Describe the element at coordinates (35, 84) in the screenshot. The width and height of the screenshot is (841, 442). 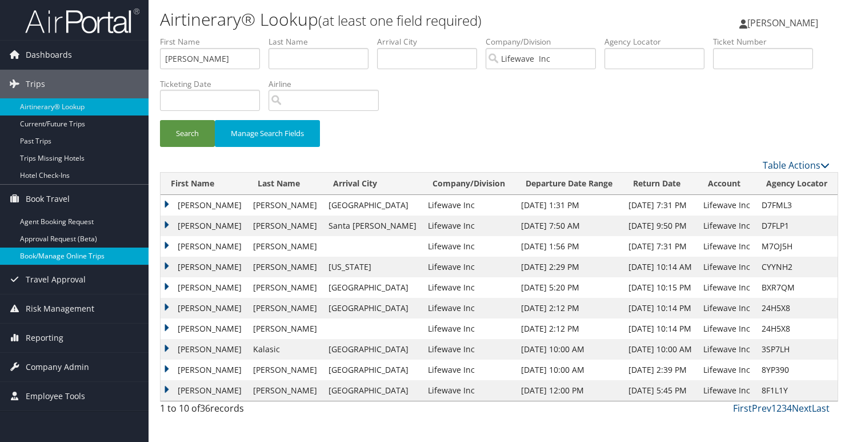
I see `span: Trips` at that location.